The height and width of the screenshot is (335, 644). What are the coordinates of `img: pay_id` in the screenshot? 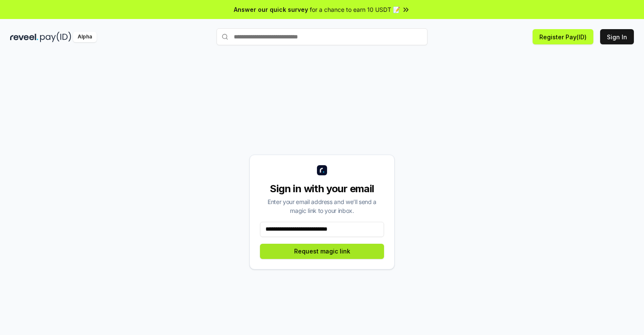 It's located at (56, 37).